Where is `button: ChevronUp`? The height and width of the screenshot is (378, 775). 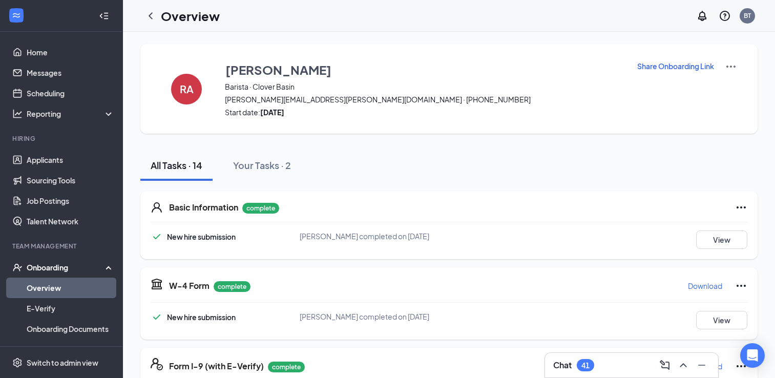
button: ChevronUp is located at coordinates (683, 365).